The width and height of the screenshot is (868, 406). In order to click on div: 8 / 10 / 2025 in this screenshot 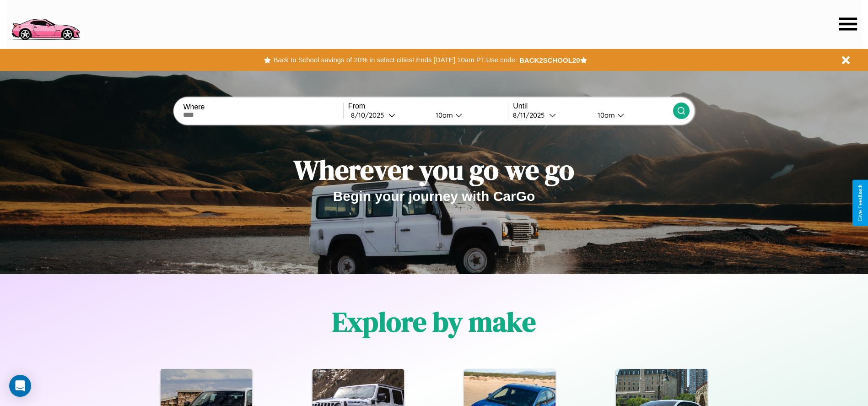, I will do `click(369, 115)`.